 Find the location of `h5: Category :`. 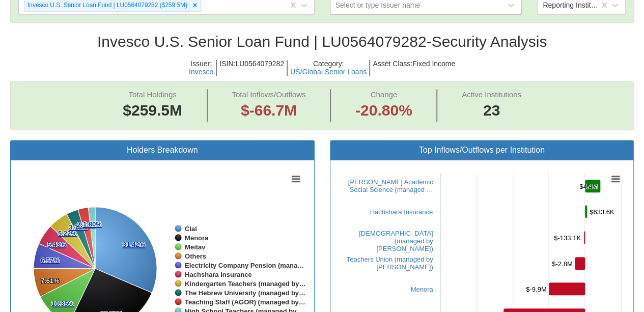

h5: Category : is located at coordinates (329, 67).